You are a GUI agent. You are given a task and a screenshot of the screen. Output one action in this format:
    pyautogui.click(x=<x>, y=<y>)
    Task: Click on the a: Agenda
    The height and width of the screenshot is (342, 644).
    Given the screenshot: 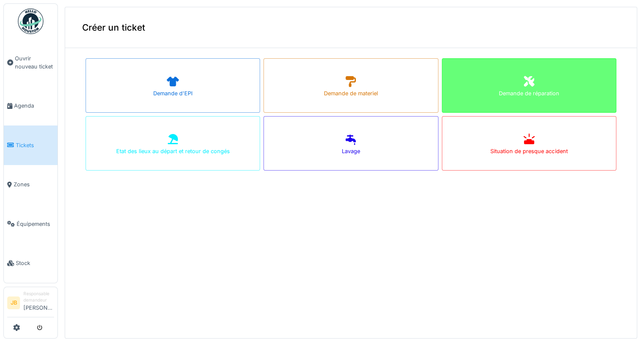 What is the action you would take?
    pyautogui.click(x=31, y=106)
    